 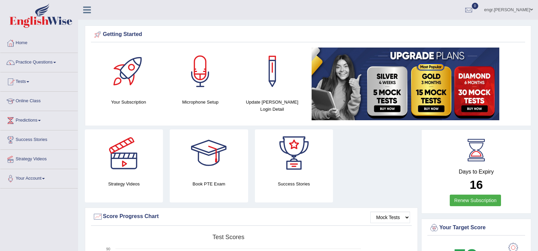 I want to click on div: Score Progress Chart, so click(x=251, y=217).